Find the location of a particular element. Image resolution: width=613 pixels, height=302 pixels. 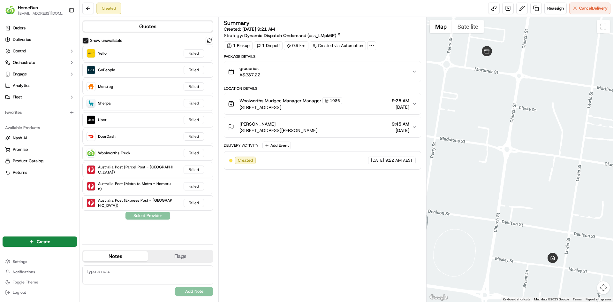

h3: Summary is located at coordinates (236, 23).